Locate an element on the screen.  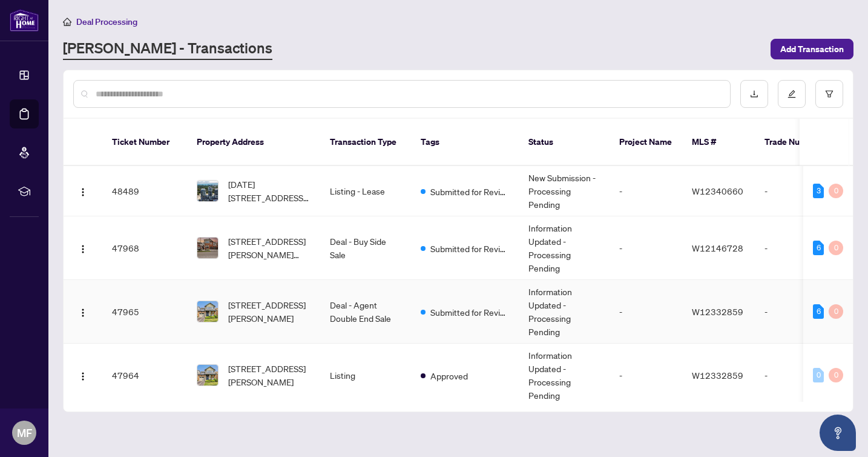
span: Deal Processing is located at coordinates (107, 22).